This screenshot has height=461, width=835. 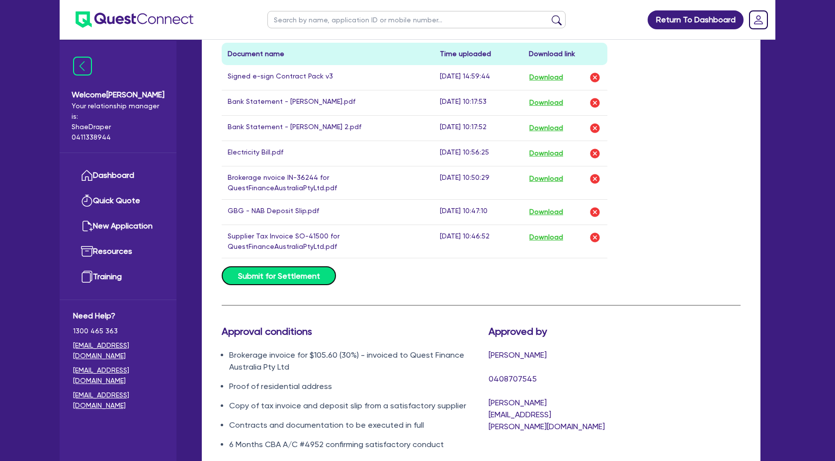 What do you see at coordinates (87, 226) in the screenshot?
I see `img: new-application` at bounding box center [87, 226].